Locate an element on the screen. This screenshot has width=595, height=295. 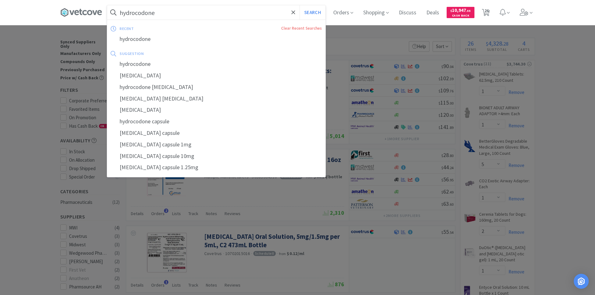
span: 10,947 is located at coordinates (461, 10).